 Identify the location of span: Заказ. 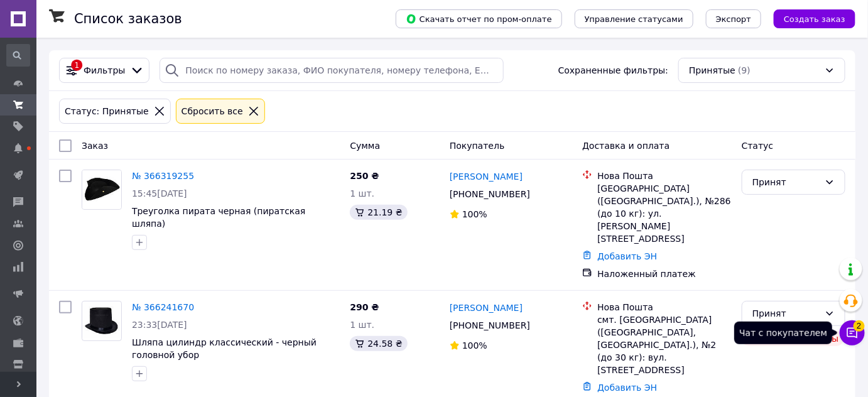
(95, 146).